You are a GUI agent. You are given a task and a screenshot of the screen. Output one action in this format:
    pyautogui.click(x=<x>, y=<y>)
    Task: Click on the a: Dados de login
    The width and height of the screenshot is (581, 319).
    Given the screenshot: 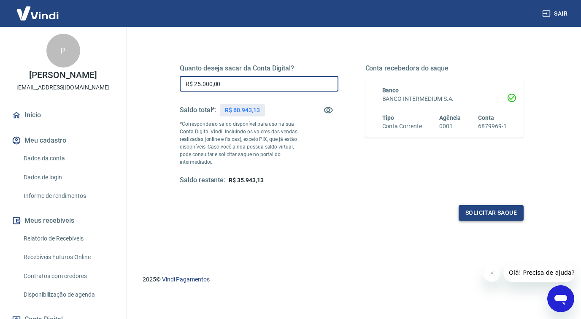 What is the action you would take?
    pyautogui.click(x=68, y=177)
    